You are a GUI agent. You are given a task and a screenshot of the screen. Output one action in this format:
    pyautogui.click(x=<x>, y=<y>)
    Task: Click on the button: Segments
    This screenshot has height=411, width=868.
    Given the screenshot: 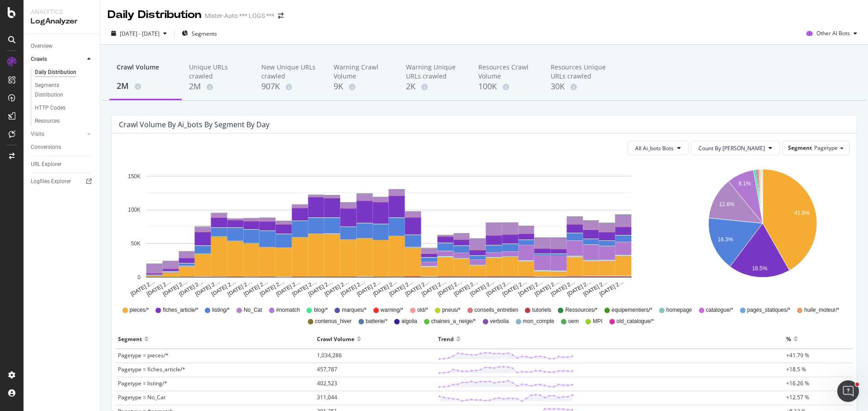 What is the action you would take?
    pyautogui.click(x=199, y=33)
    